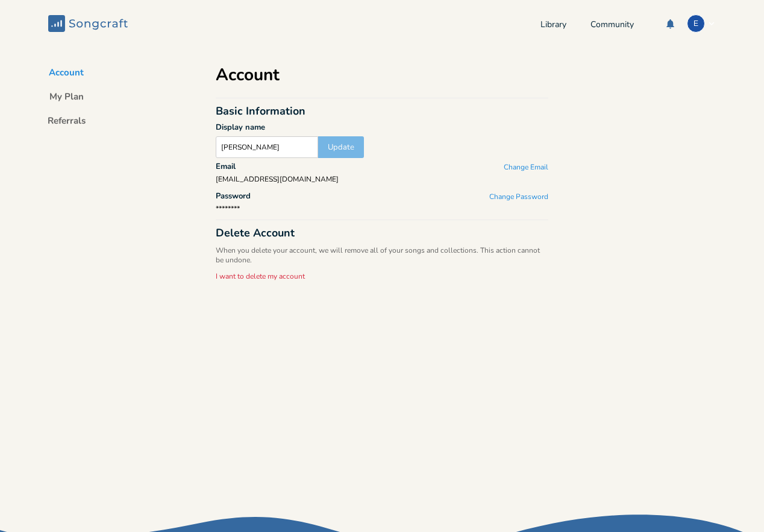 The image size is (764, 532). Describe the element at coordinates (66, 99) in the screenshot. I see `button: My Plan` at that location.